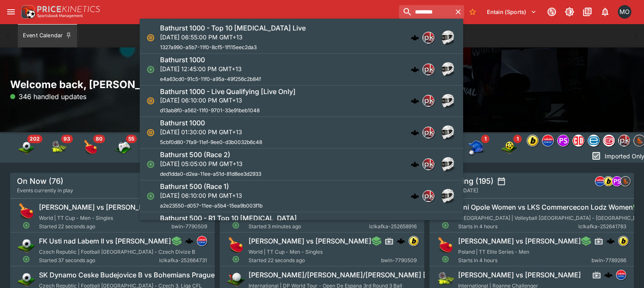 This screenshot has width=644, height=288. Describe the element at coordinates (545, 207) in the screenshot. I see `h6: Uni Opole Women vs LKS Commercecon Lodz Women` at that location.